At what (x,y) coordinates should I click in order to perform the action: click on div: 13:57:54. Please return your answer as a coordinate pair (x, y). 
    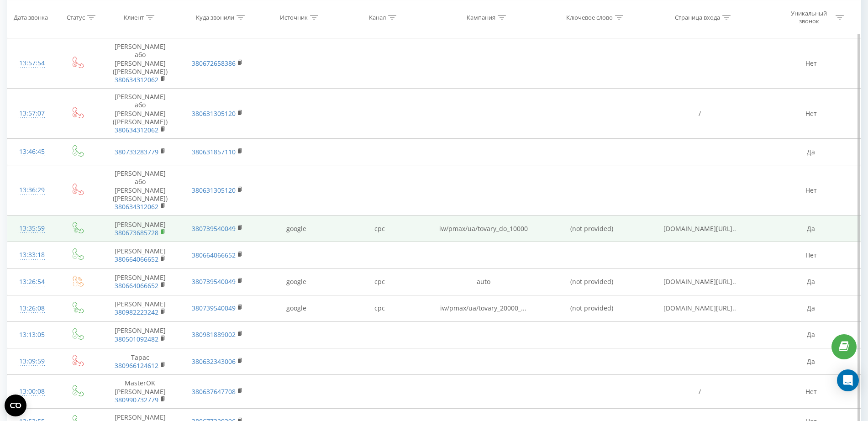
    Looking at the image, I should click on (32, 63).